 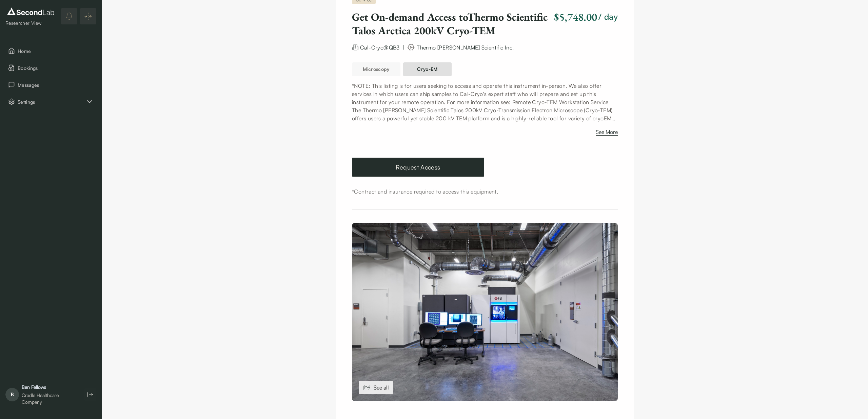 What do you see at coordinates (576, 17) in the screenshot?
I see `h2: $5,748.00` at bounding box center [576, 17].